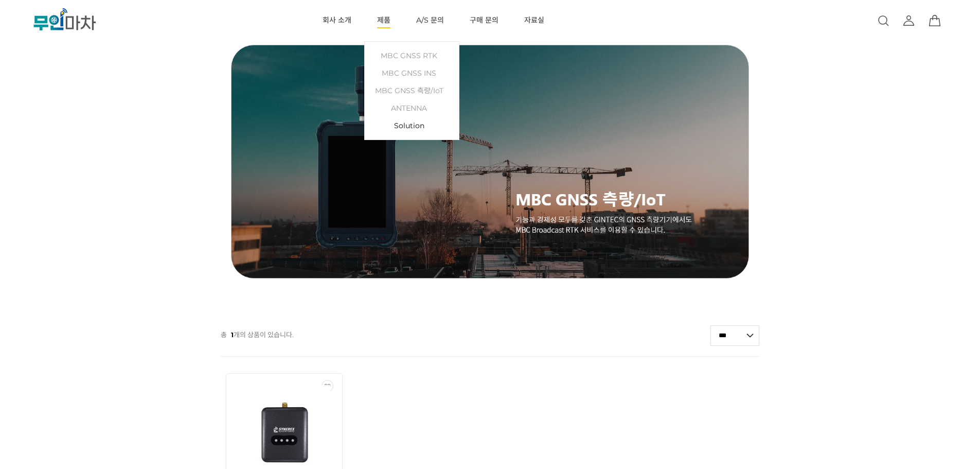 The width and height of the screenshot is (980, 469). I want to click on a: MBC GNSS 측량/IoT, so click(411, 90).